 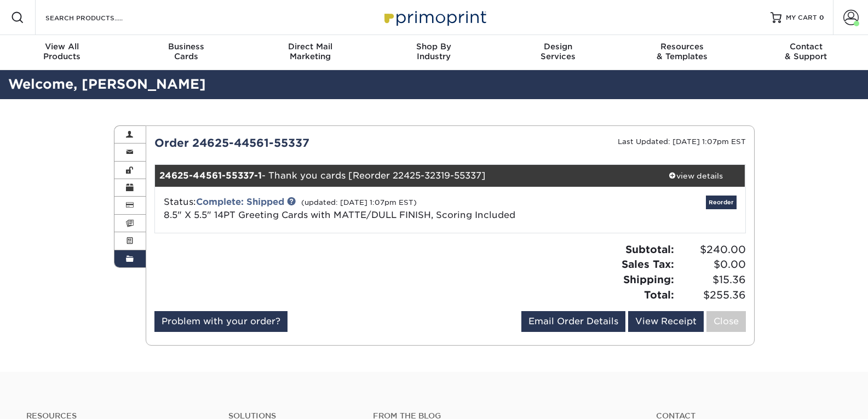 What do you see at coordinates (711, 264) in the screenshot?
I see `span: $0.00` at bounding box center [711, 264].